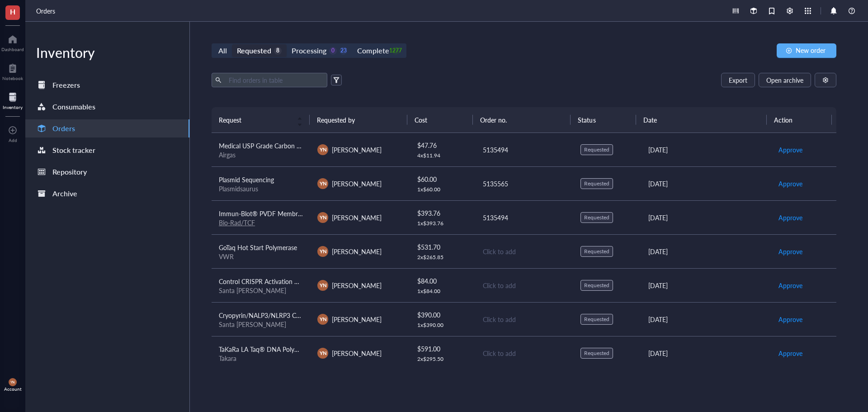  I want to click on div: Stock tracker, so click(74, 150).